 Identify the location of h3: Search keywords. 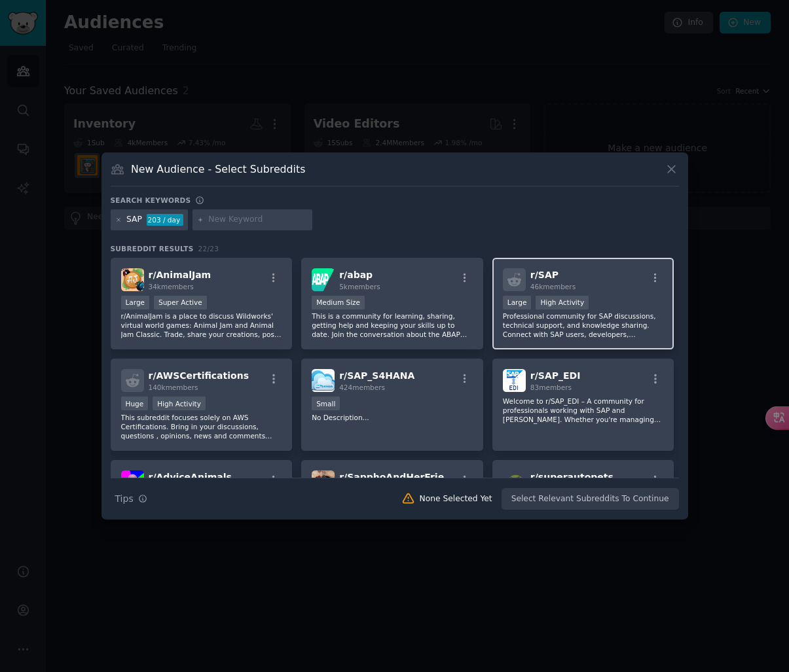
(150, 201).